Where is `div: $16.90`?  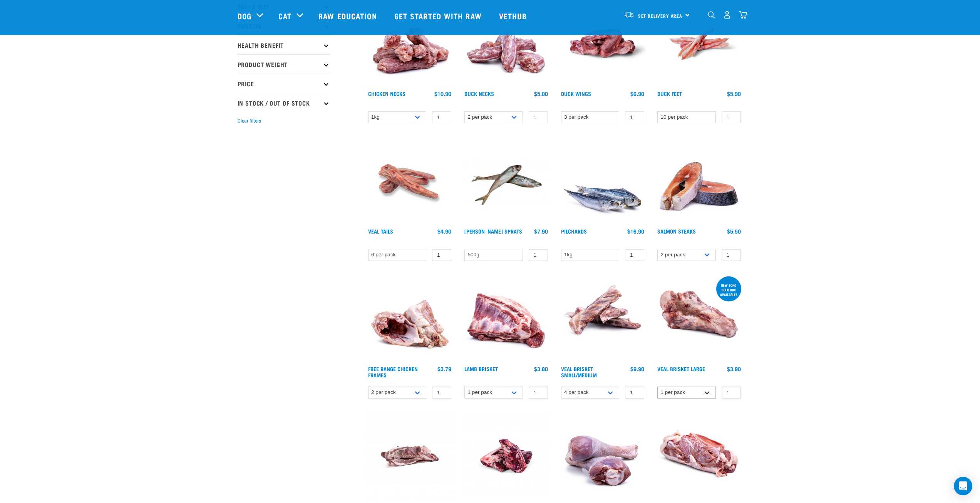 div: $16.90 is located at coordinates (636, 231).